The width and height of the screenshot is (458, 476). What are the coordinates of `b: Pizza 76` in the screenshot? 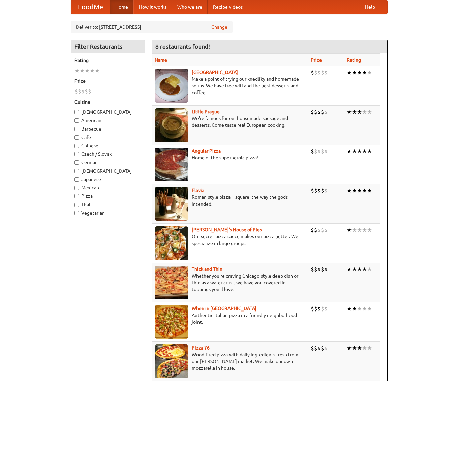 It's located at (200, 348).